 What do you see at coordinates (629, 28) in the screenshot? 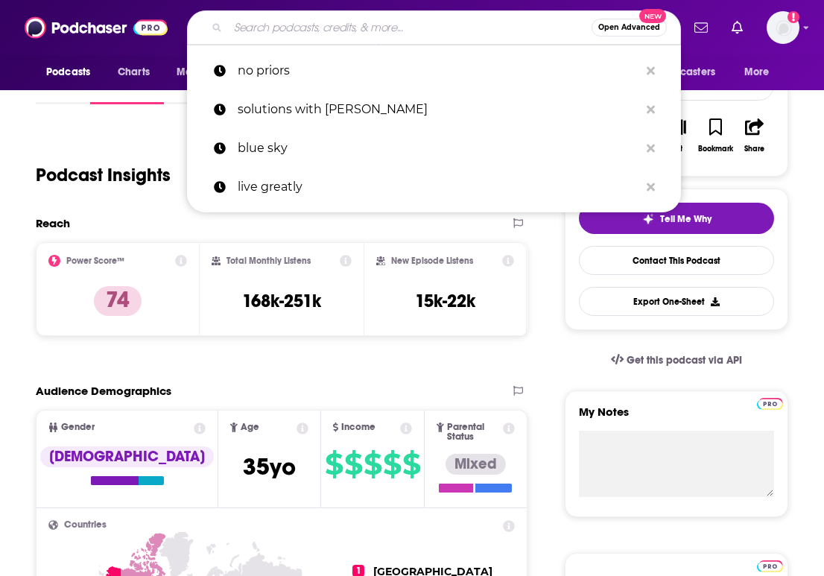
I see `button: Open AdvancedNew` at bounding box center [629, 28].